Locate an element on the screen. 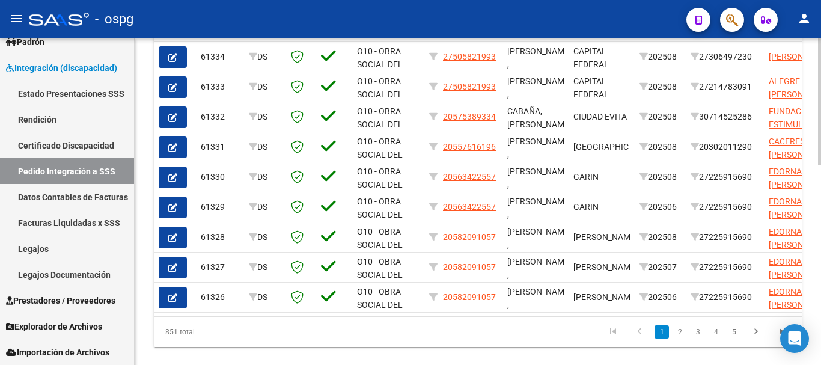  div: 61332 is located at coordinates (220, 117).